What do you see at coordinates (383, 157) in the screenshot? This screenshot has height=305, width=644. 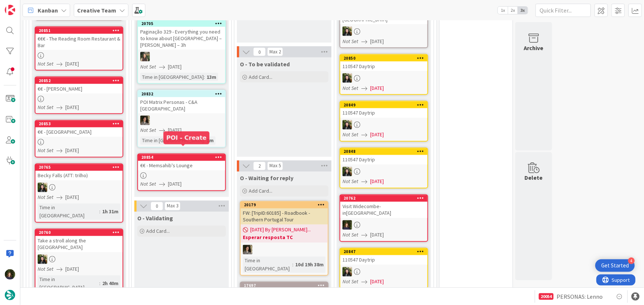 I see `div: 20848110547 Daytrip` at bounding box center [383, 157].